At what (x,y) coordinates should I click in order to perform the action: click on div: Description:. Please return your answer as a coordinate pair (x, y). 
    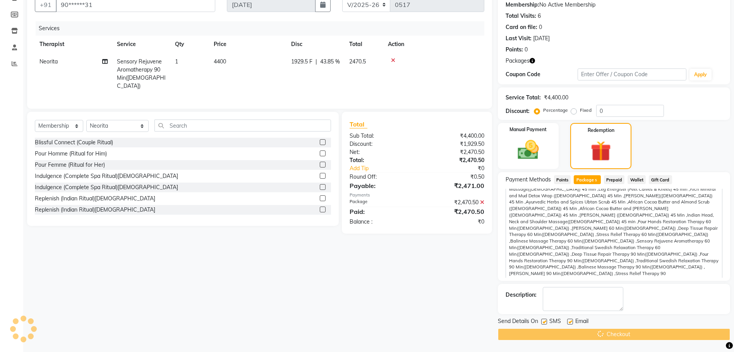
    Looking at the image, I should click on (521, 295).